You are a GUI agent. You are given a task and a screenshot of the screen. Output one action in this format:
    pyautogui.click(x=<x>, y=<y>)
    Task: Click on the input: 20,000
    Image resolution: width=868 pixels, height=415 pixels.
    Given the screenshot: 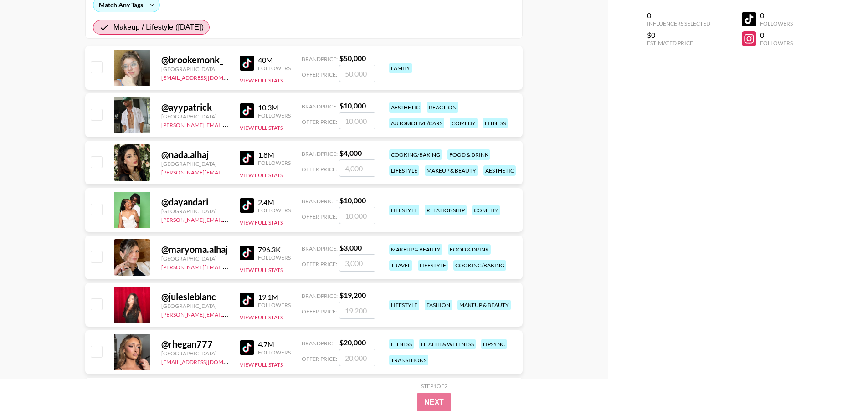 What is the action you would take?
    pyautogui.click(x=357, y=358)
    